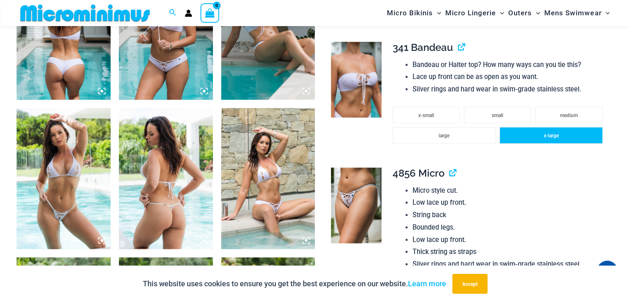 The image size is (630, 302). I want to click on a: Micro LingerieMenu ToggleMenu Toggle, so click(474, 13).